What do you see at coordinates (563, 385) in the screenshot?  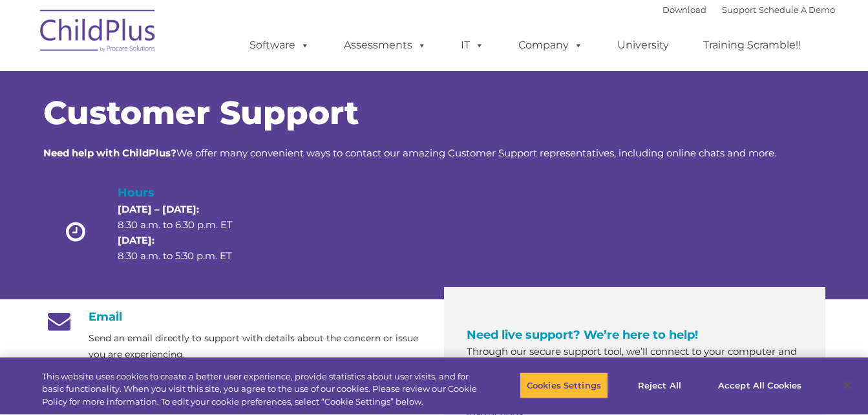 I see `button: Cookies Settings` at bounding box center [563, 385].